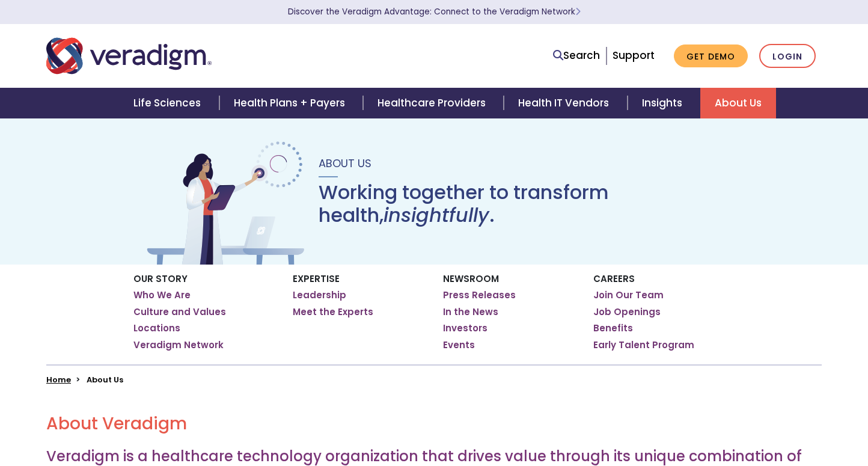  What do you see at coordinates (58, 380) in the screenshot?
I see `a: Home` at bounding box center [58, 380].